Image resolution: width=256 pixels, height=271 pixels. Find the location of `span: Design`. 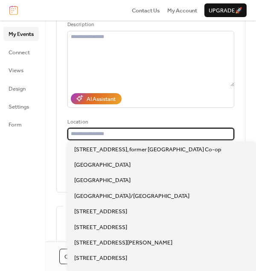

span: Design is located at coordinates (17, 89).